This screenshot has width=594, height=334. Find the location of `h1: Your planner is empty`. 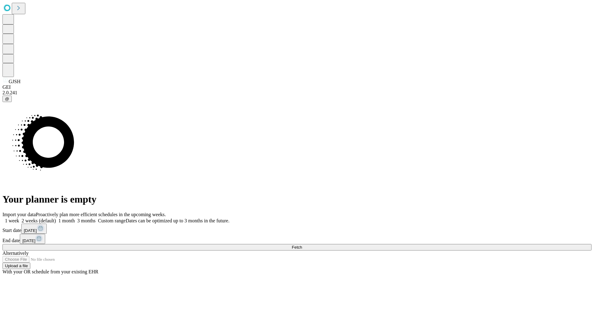

h1: Your planner is empty is located at coordinates (297, 199).